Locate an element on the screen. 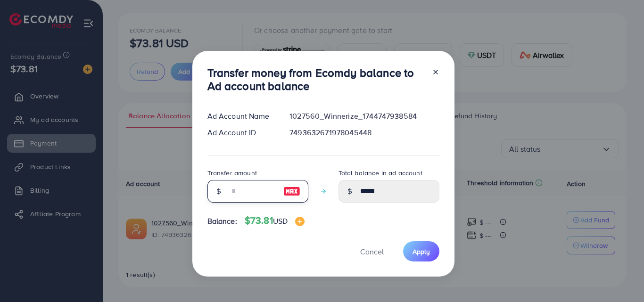  div: 1027560_Winnerize_1744747938584 is located at coordinates (364, 116).